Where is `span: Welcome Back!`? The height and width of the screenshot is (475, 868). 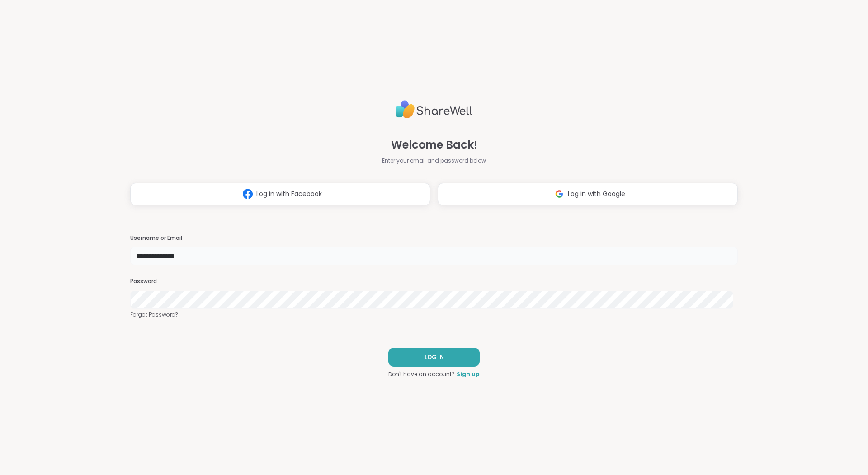
span: Welcome Back! is located at coordinates (434, 145).